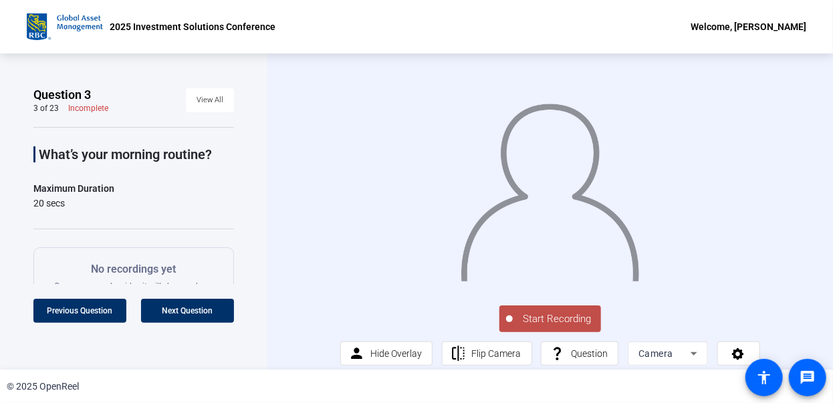  Describe the element at coordinates (386, 354) in the screenshot. I see `button: Hide Overlay` at that location.